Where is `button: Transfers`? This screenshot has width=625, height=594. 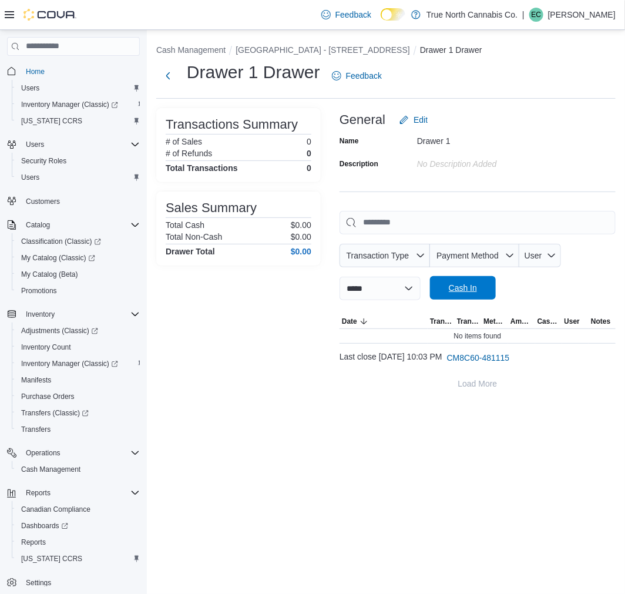 button: Transfers is located at coordinates (78, 429).